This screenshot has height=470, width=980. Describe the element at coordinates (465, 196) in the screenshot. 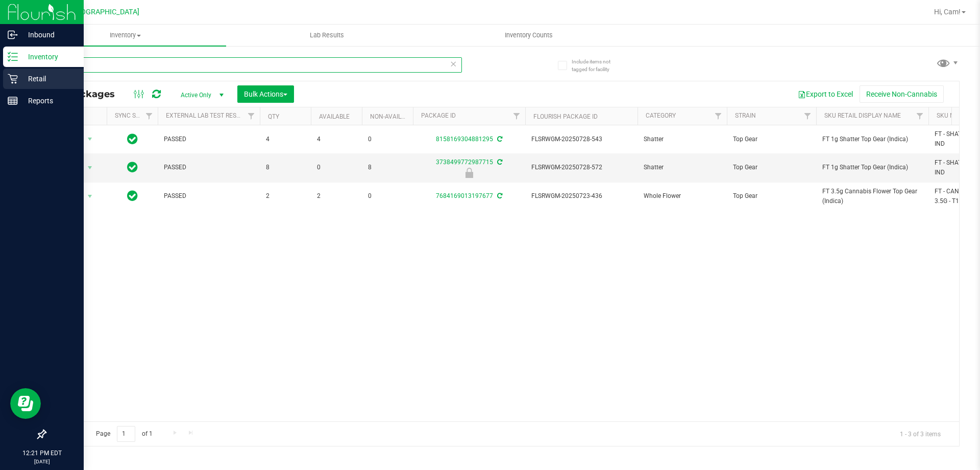

I see `a: 7684169013197677` at that location.